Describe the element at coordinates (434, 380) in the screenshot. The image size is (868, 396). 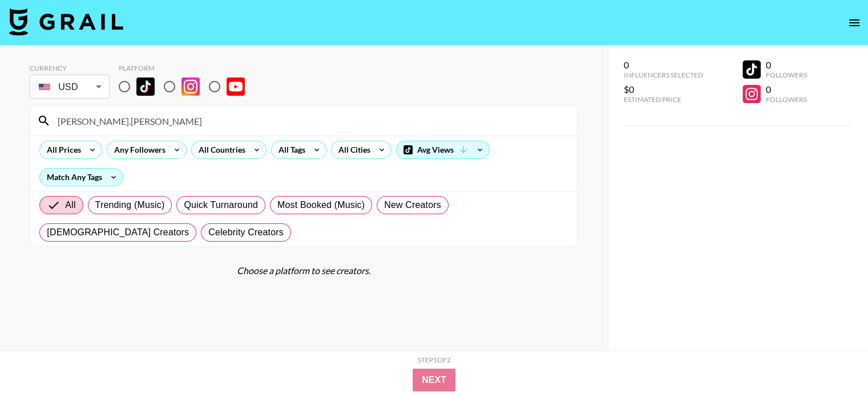
I see `button: Next` at that location.